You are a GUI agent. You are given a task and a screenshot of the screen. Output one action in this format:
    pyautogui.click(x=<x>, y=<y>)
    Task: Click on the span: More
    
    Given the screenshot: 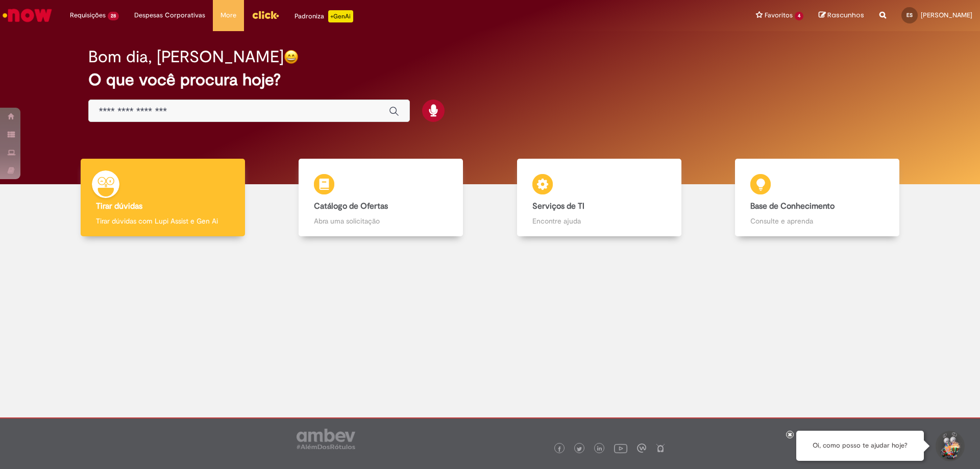 What is the action you would take?
    pyautogui.click(x=228, y=15)
    